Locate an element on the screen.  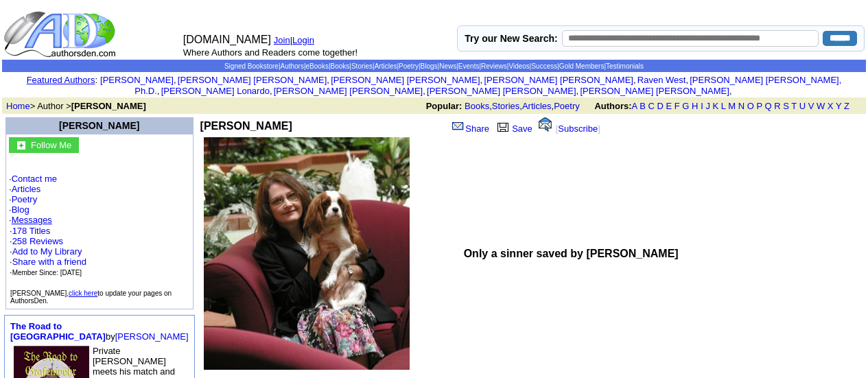
a: G is located at coordinates (686, 106).